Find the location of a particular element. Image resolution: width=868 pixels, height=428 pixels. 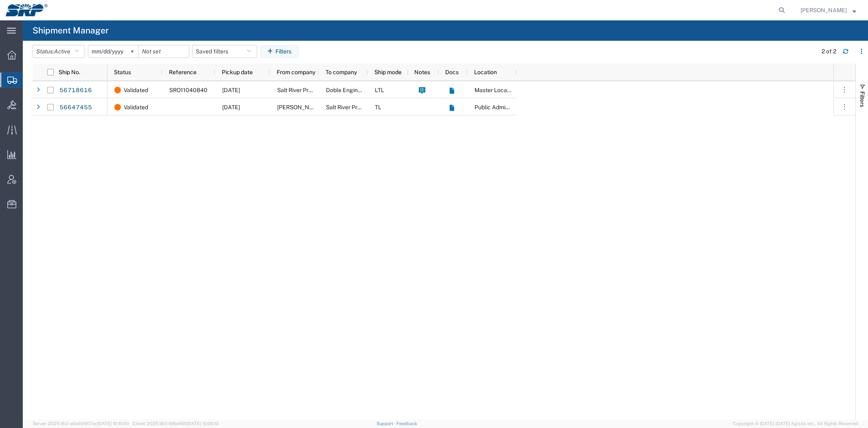

button: Saved filters is located at coordinates (225, 51).